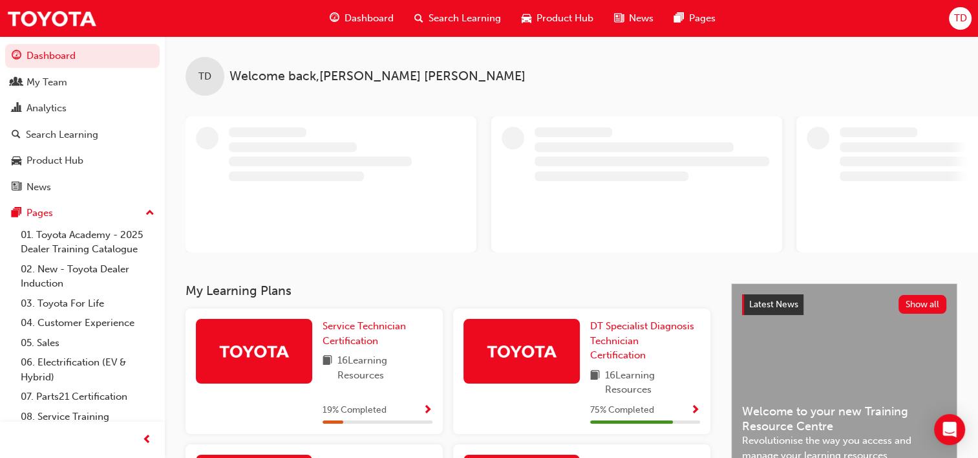 The image size is (978, 458). What do you see at coordinates (87, 396) in the screenshot?
I see `a: 07. Parts21 Certification` at bounding box center [87, 396].